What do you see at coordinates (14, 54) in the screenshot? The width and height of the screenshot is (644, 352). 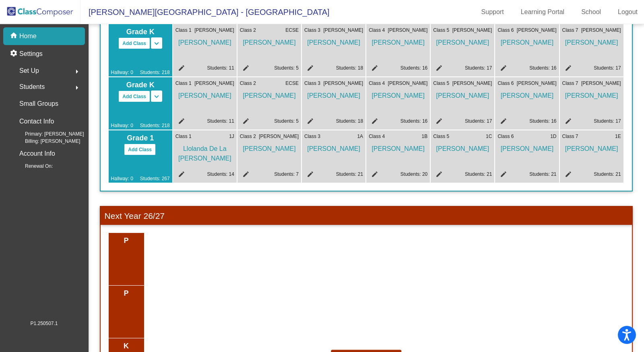 I see `mat-icon: settings` at bounding box center [14, 54].